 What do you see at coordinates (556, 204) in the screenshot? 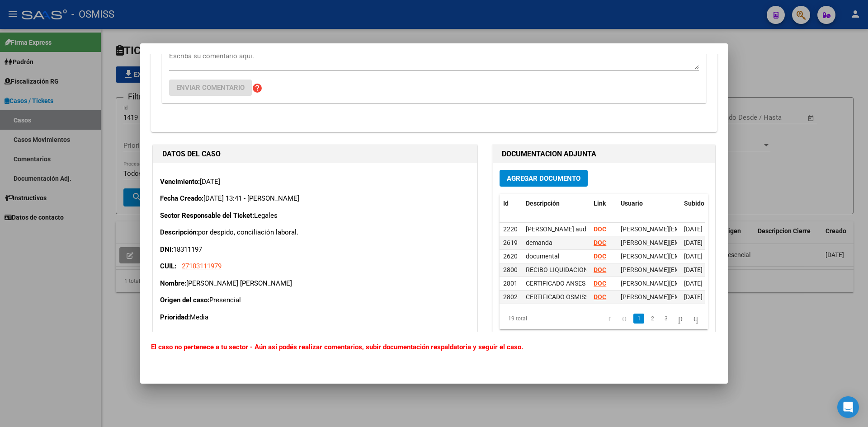
I see `datatable-header-cell: Descripción` at bounding box center [556, 204].